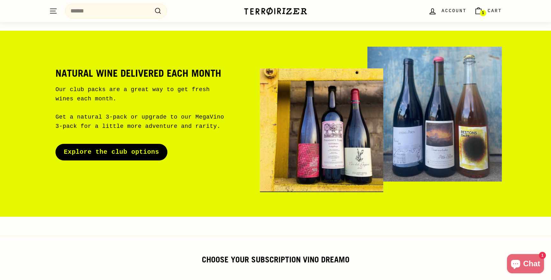  What do you see at coordinates (140, 108) in the screenshot?
I see `p: Our club packs are a great way to get fresh wines each month. Get a natural 3-pack or upgrade to ...` at bounding box center [140, 108].